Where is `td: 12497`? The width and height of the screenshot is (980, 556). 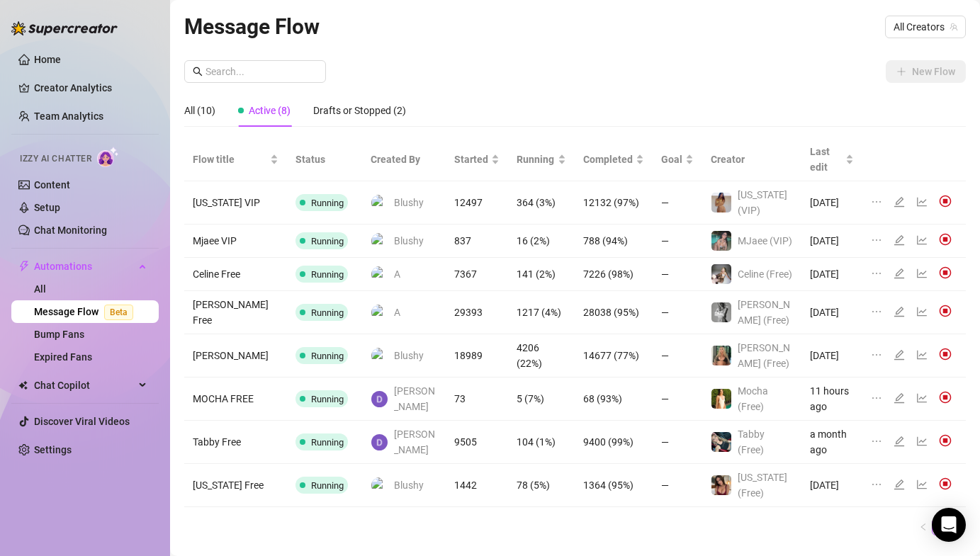
td: 12497 is located at coordinates (477, 202).